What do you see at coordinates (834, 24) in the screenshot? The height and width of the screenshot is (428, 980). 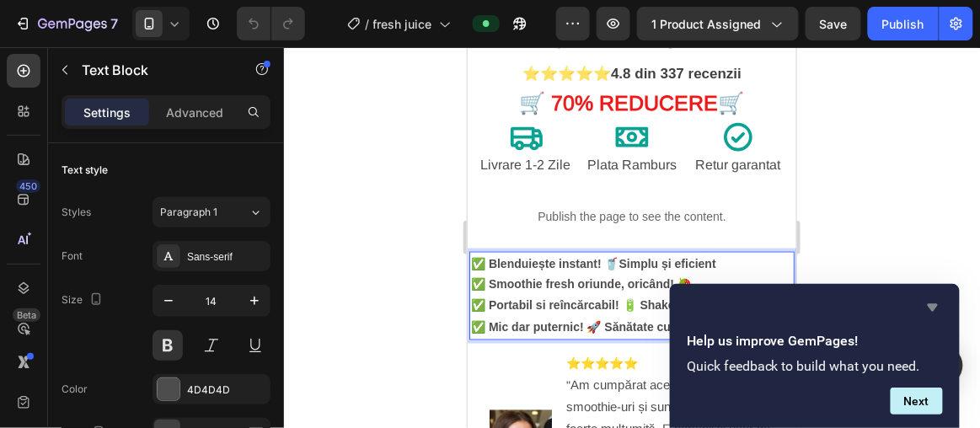 I see `span: Save` at bounding box center [834, 24].